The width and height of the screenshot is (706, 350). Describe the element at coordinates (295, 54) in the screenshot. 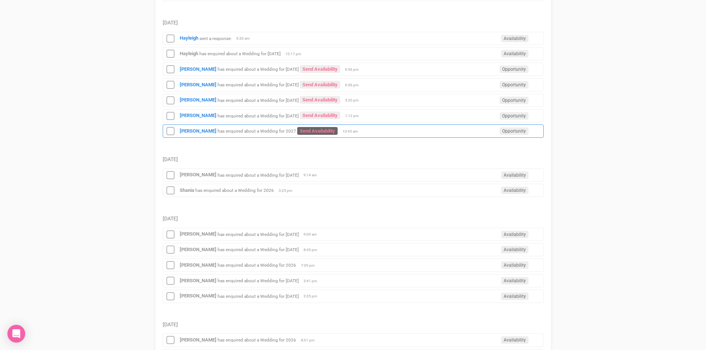

I see `span: 10:17 pm` at that location.